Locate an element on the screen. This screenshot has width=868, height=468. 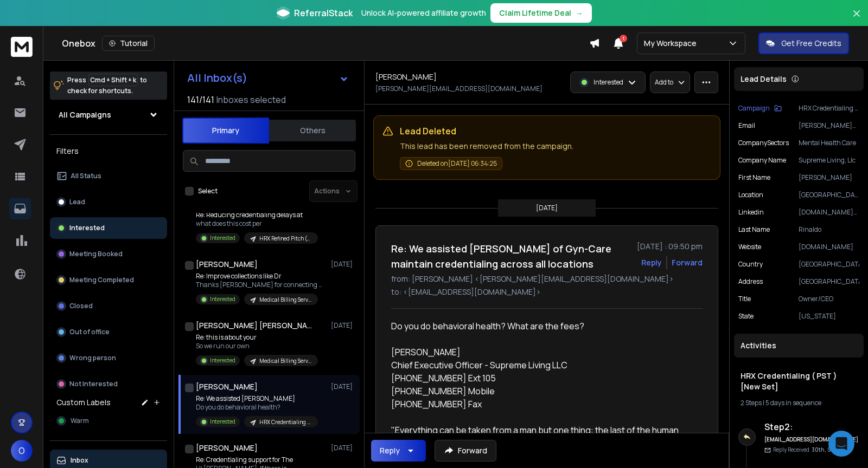
p: state is located at coordinates (746, 317).